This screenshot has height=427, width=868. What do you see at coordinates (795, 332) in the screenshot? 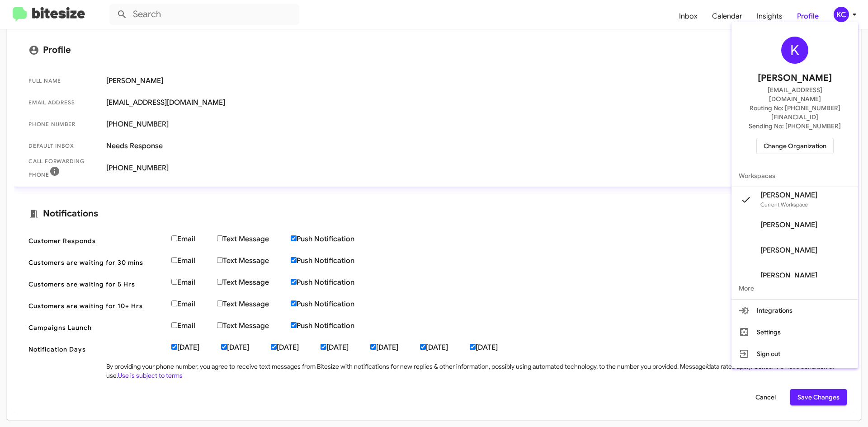
I see `button: Settings` at bounding box center [795, 332].